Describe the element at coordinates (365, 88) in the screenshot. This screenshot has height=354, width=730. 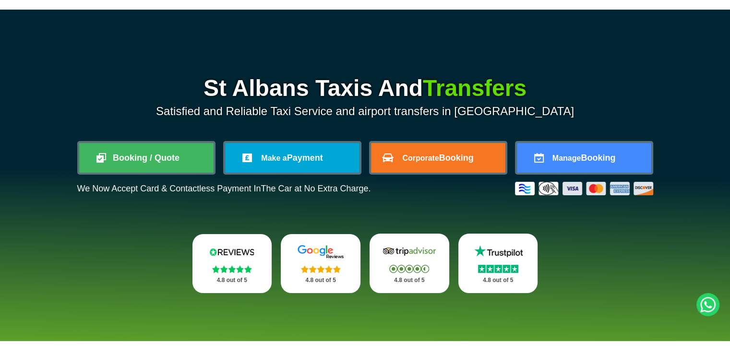
I see `h1: St Albans Taxis And` at that location.